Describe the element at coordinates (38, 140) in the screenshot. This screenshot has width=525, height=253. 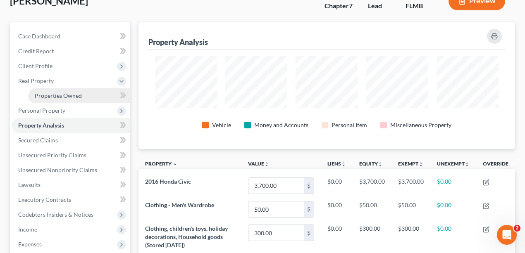
I see `span: Secured Claims` at that location.